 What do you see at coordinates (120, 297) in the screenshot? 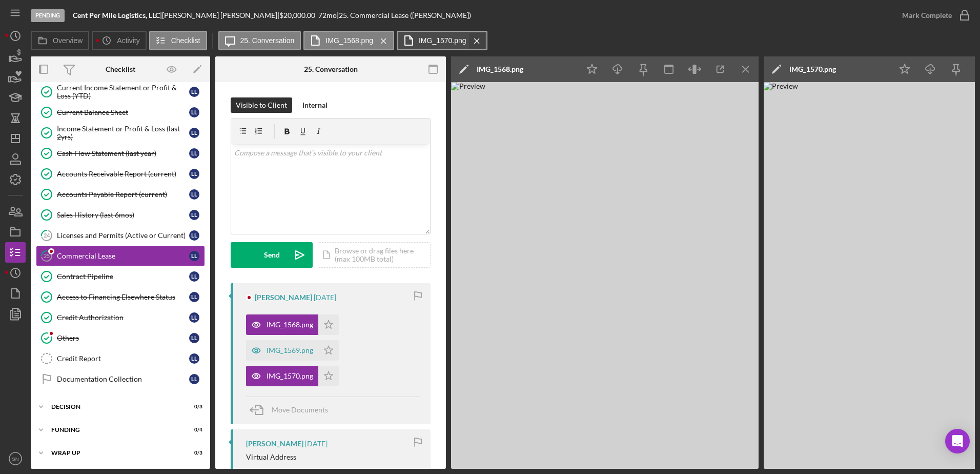
I see `a: Access to Financing Elsewhere StatusLL` at bounding box center [120, 297].